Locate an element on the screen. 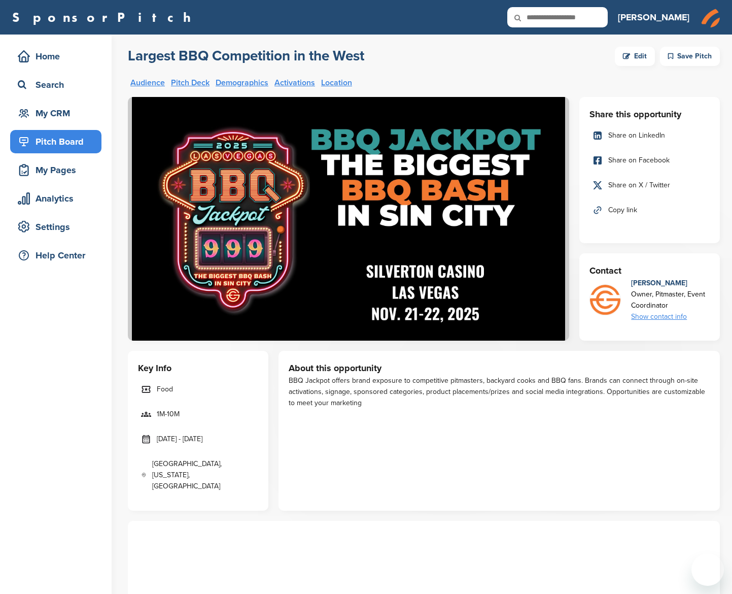 The width and height of the screenshot is (732, 594). span: Share on Facebook is located at coordinates (639, 160).